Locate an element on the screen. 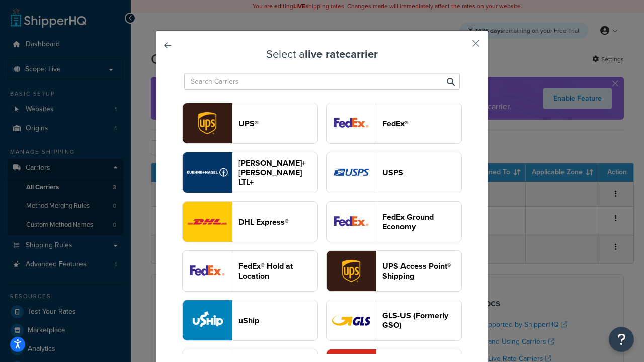  img: uShip logo is located at coordinates (207, 320).